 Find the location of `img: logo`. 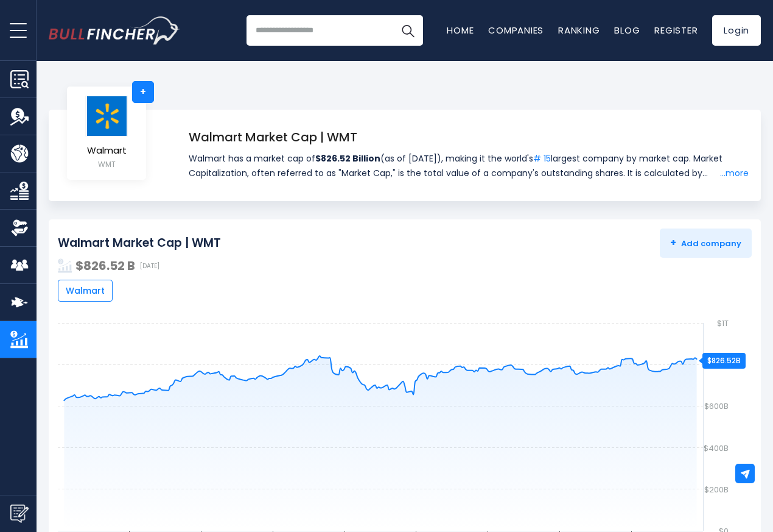

img: logo is located at coordinates (107, 116).